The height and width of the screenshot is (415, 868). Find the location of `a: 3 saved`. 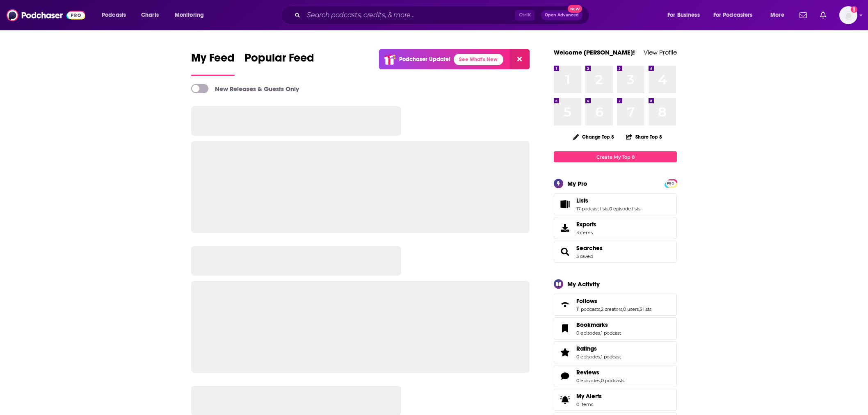

a: 3 saved is located at coordinates (585, 256).